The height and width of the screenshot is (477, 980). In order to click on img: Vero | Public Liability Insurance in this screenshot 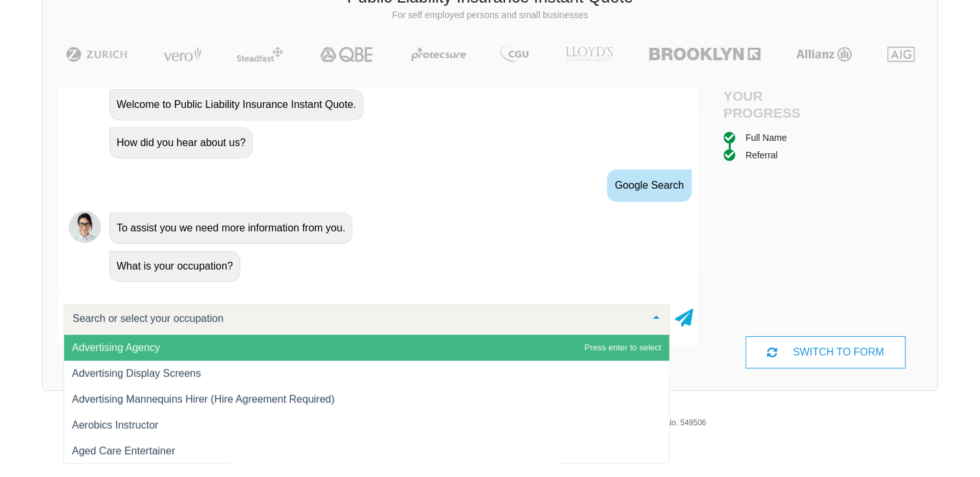, I will do `click(182, 55)`.